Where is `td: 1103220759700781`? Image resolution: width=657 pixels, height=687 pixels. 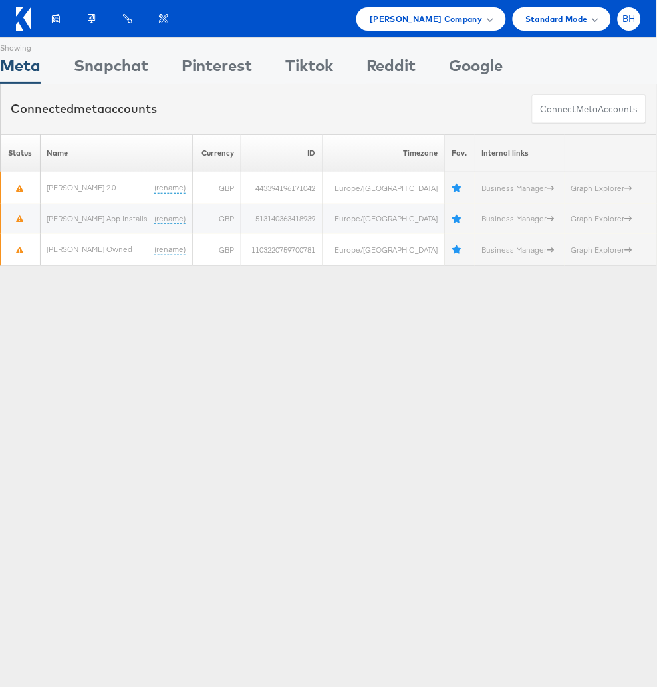 td: 1103220759700781 is located at coordinates (282, 249).